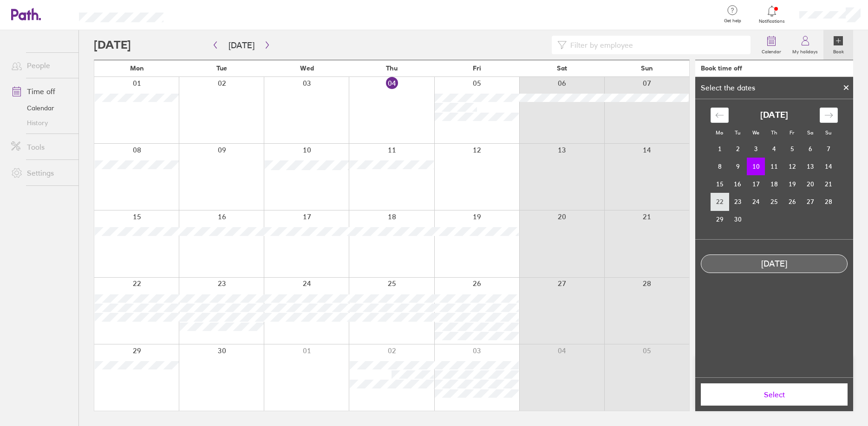 This screenshot has width=868, height=426. I want to click on span: Notifications, so click(772, 21).